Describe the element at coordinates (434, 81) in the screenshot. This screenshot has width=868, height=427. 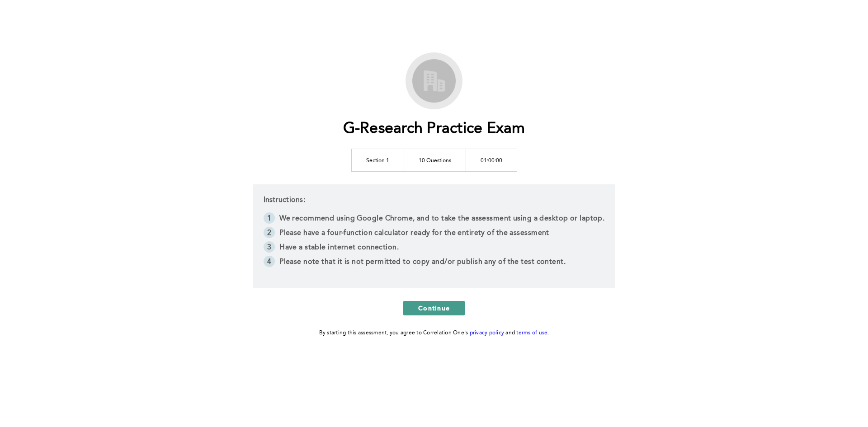
I see `img: G-Research` at that location.